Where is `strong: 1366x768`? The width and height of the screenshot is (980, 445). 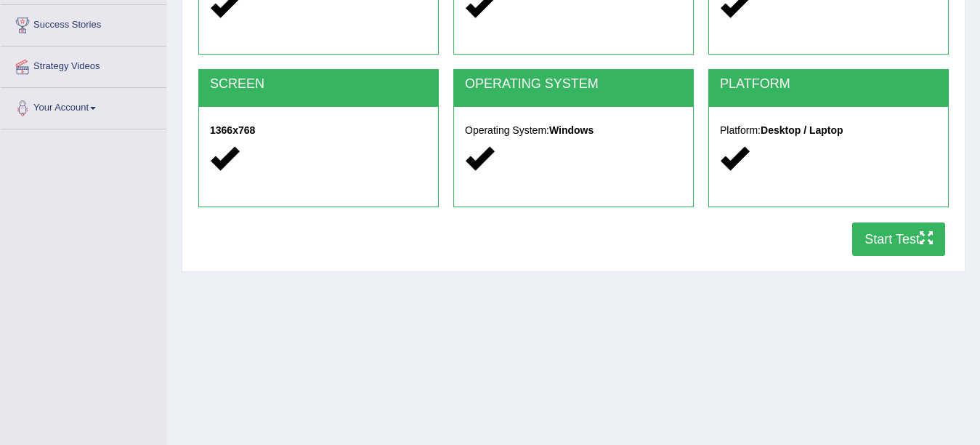 strong: 1366x768 is located at coordinates (232, 130).